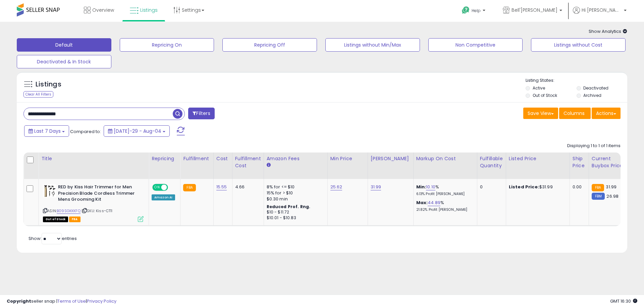 Image resolution: width=644 pixels, height=308 pixels. I want to click on p: Listing States:, so click(576, 80).